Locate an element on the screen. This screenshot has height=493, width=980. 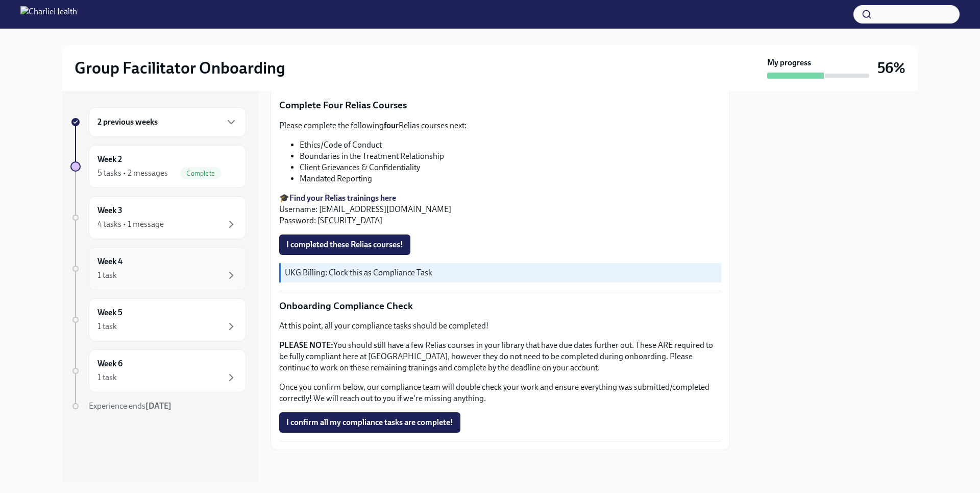
strong: Find your Relias trainings here is located at coordinates (343, 198).